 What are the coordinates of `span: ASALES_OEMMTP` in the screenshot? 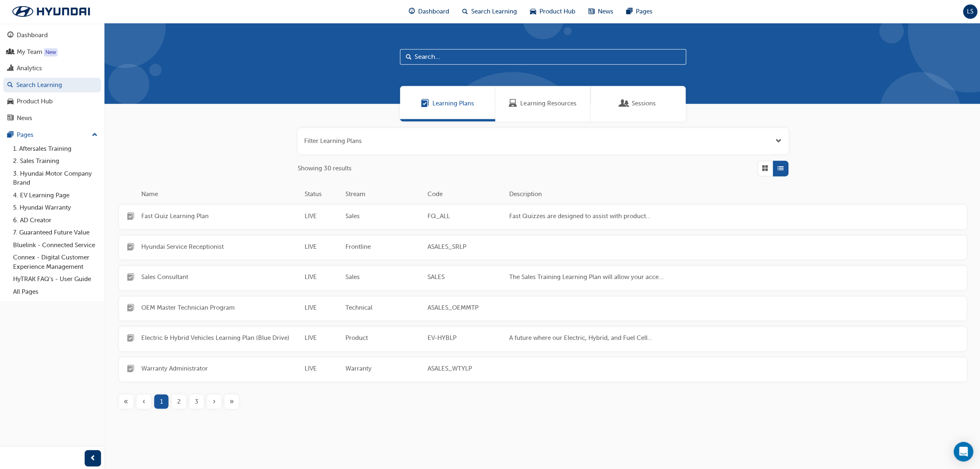 It's located at (464, 307).